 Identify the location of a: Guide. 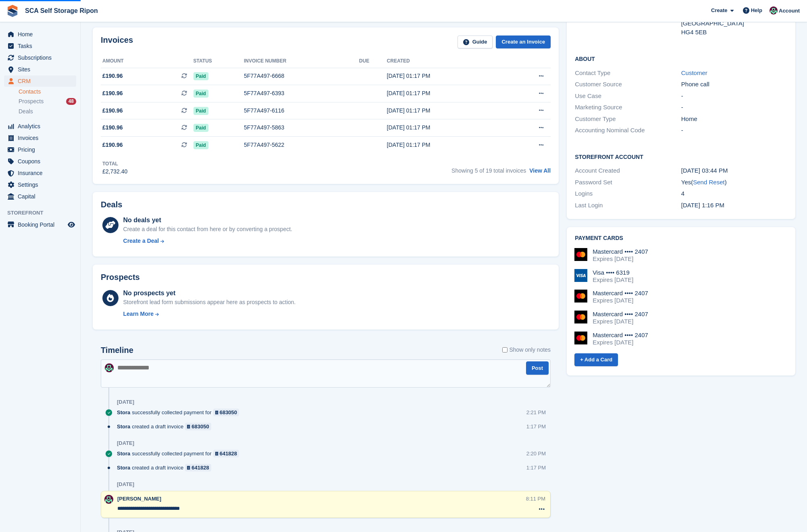
(476, 42).